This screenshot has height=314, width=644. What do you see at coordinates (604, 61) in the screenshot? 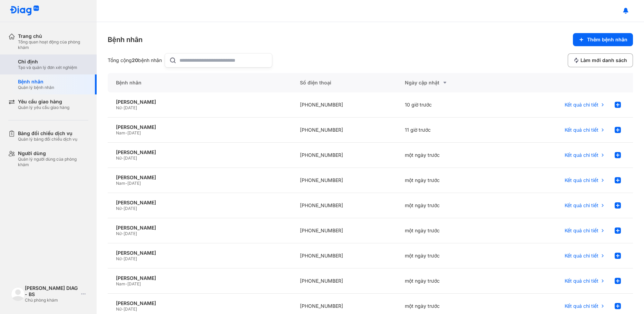
I see `span: Làm mới danh sách` at bounding box center [604, 61].